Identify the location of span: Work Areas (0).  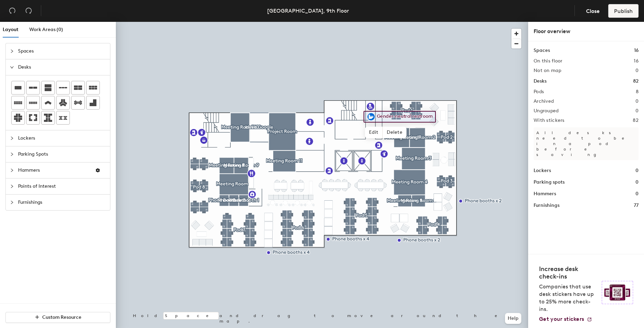
(46, 29).